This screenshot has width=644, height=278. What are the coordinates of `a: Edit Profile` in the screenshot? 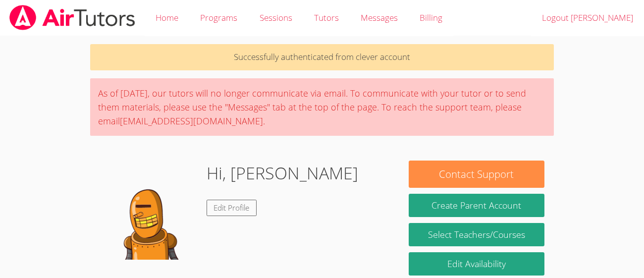 It's located at (232, 208).